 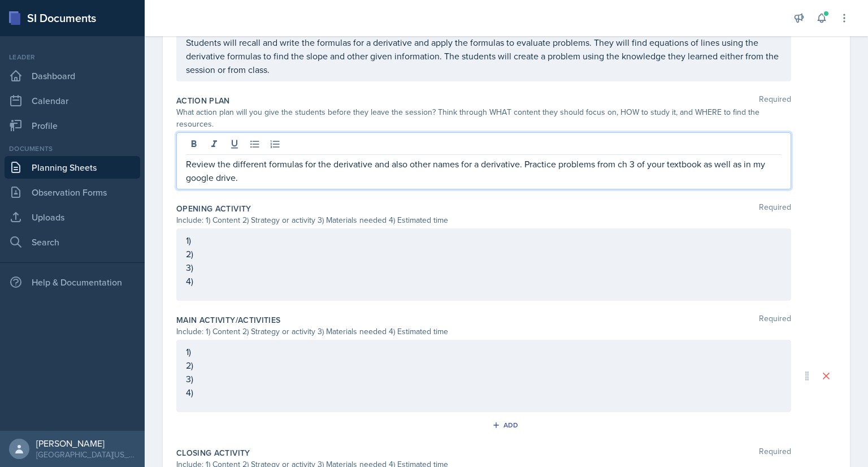 What do you see at coordinates (72, 242) in the screenshot?
I see `a: Search` at bounding box center [72, 242].